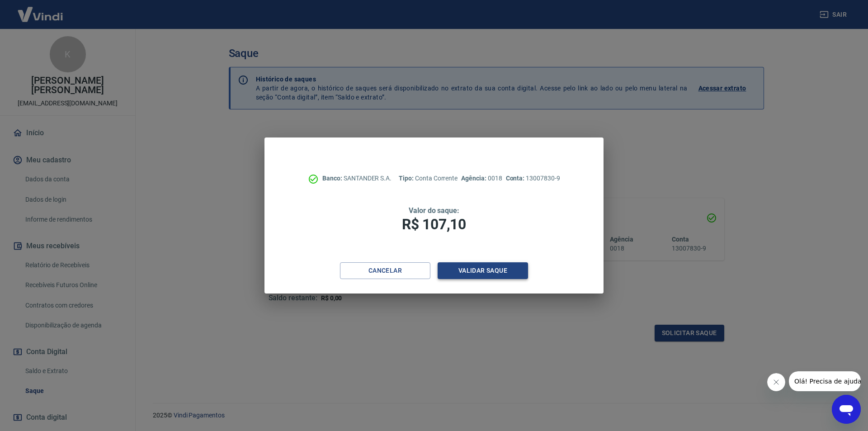 The image size is (868, 431). Describe the element at coordinates (434, 211) in the screenshot. I see `span: Valor do saque:` at that location.